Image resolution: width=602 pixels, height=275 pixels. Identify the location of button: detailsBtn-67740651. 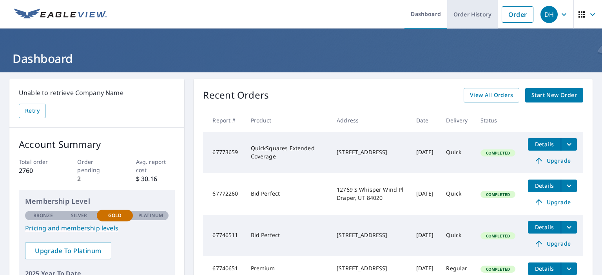
(544, 269).